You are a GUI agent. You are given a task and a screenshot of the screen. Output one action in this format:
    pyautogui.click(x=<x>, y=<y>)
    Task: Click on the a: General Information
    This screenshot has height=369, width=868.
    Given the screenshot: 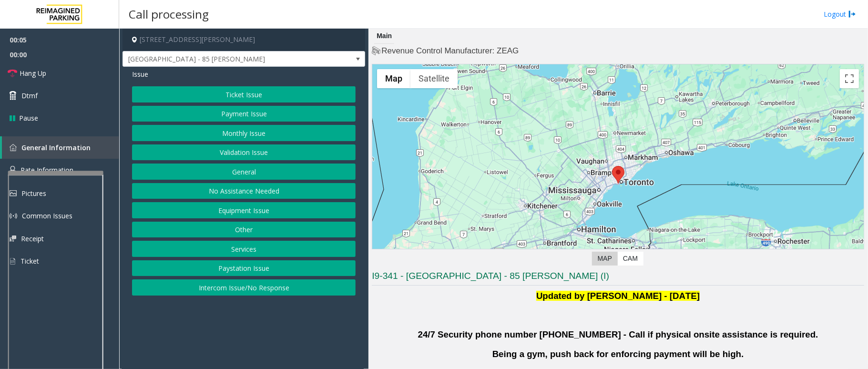 What is the action you would take?
    pyautogui.click(x=61, y=147)
    